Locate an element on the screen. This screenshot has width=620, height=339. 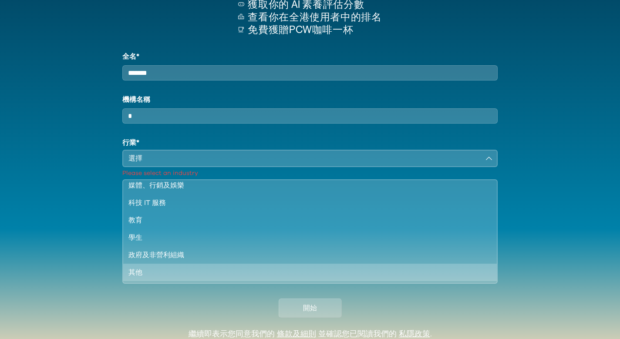
div: 學生 is located at coordinates (305, 238).